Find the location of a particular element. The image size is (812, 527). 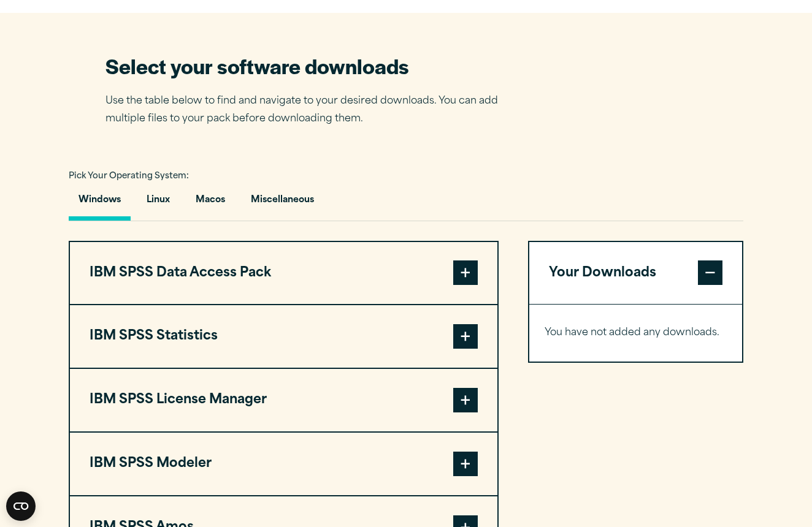

button: Windows is located at coordinates (99, 203).